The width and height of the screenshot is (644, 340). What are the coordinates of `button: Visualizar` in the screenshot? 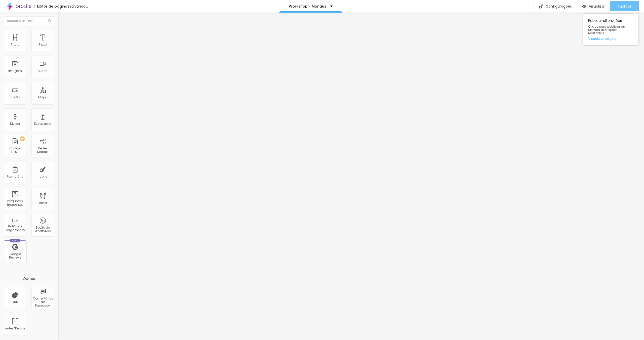 It's located at (594, 7).